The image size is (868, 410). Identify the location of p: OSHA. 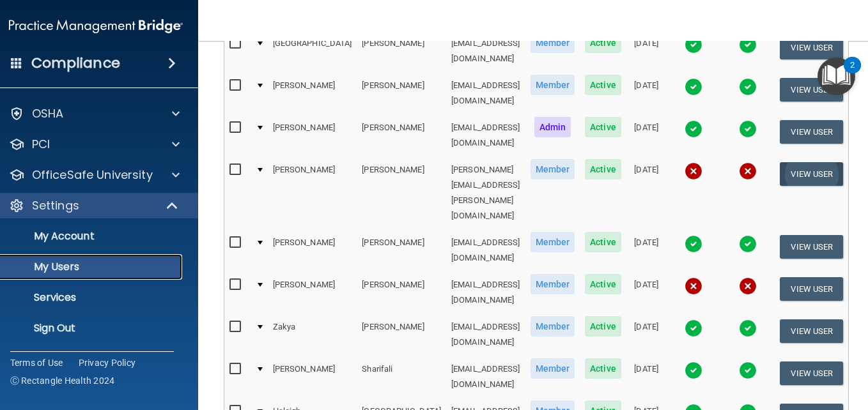
(48, 114).